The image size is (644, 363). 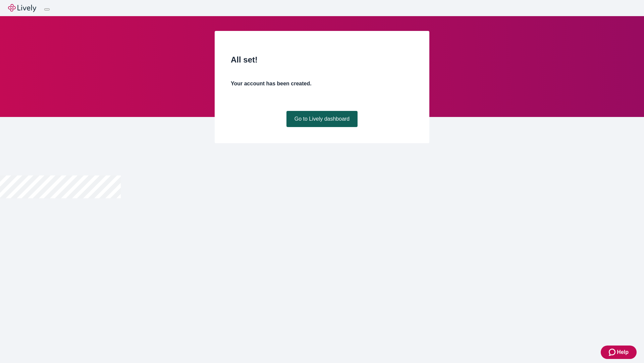 What do you see at coordinates (322, 119) in the screenshot?
I see `a: Go to Lively dashboard` at bounding box center [322, 119].